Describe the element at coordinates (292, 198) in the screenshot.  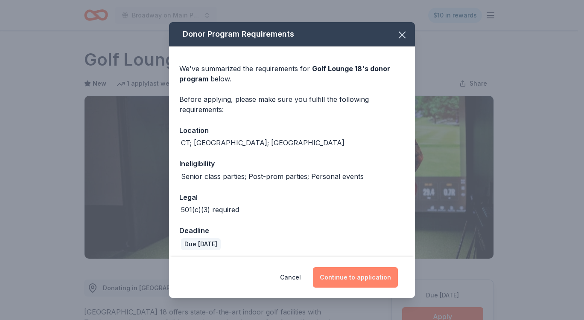
I see `div: Legal` at that location.